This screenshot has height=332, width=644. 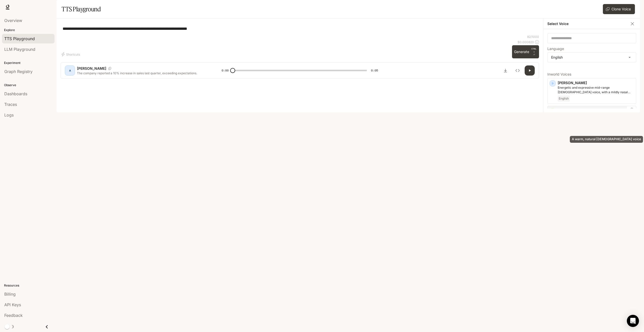 What do you see at coordinates (375, 71) in the screenshot?
I see `span: 0:05` at bounding box center [375, 71].